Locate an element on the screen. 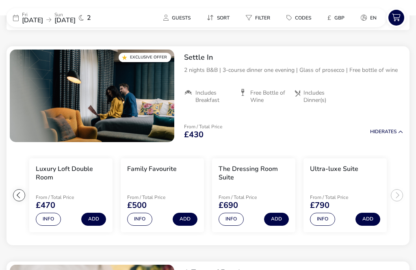 This screenshot has height=270, width=416. h3: Luxury Loft Double Room is located at coordinates (71, 174).